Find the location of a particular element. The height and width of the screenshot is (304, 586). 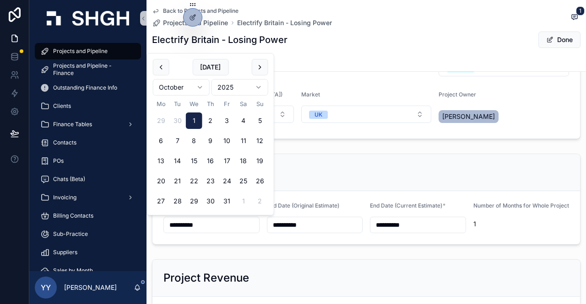

span: Finance Tables is located at coordinates (72, 124).